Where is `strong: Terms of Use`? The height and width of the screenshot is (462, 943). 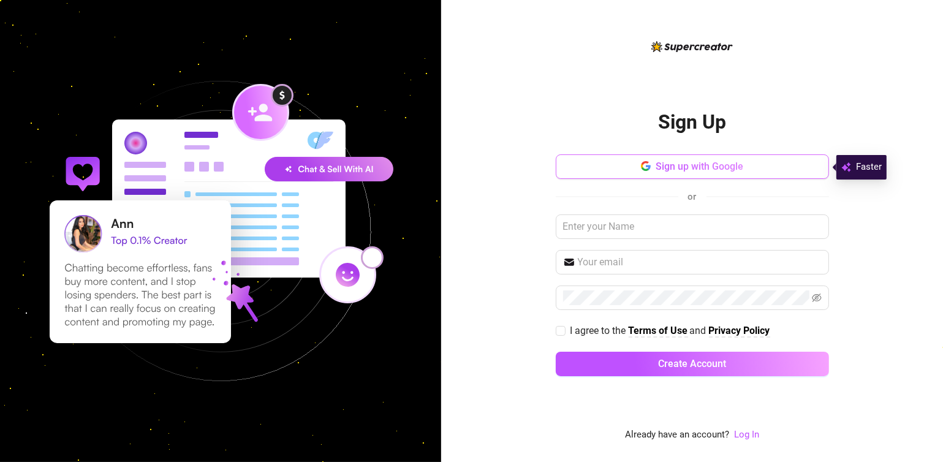 strong: Terms of Use is located at coordinates (658, 330).